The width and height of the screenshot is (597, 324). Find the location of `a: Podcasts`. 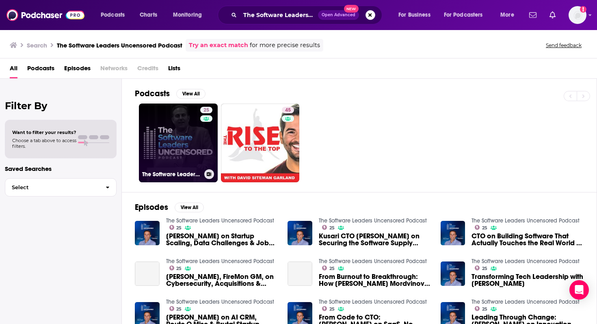

a: Podcasts is located at coordinates (41, 70).